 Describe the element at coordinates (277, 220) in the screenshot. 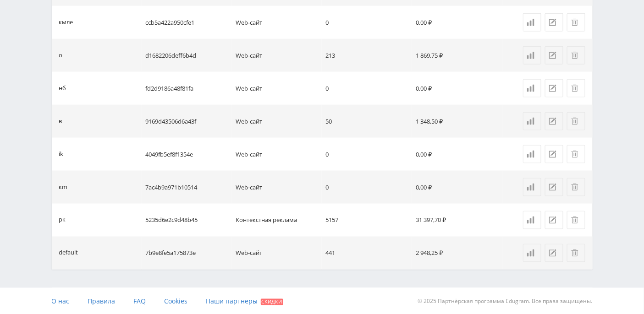

I see `td: Контекстная реклама` at that location.